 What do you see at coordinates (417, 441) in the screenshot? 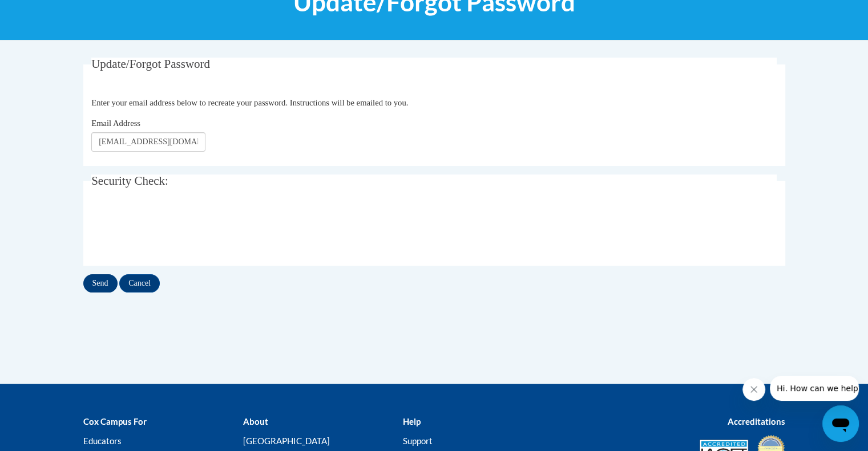
I see `a: Support` at bounding box center [417, 441].